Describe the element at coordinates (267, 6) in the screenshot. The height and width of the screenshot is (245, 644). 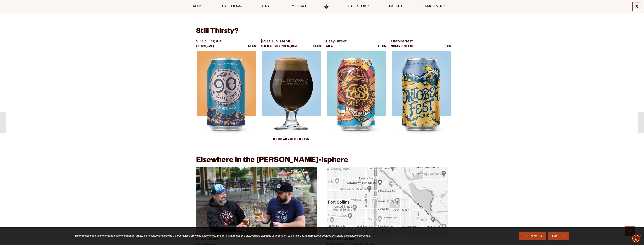
I see `span: Gear` at that location.